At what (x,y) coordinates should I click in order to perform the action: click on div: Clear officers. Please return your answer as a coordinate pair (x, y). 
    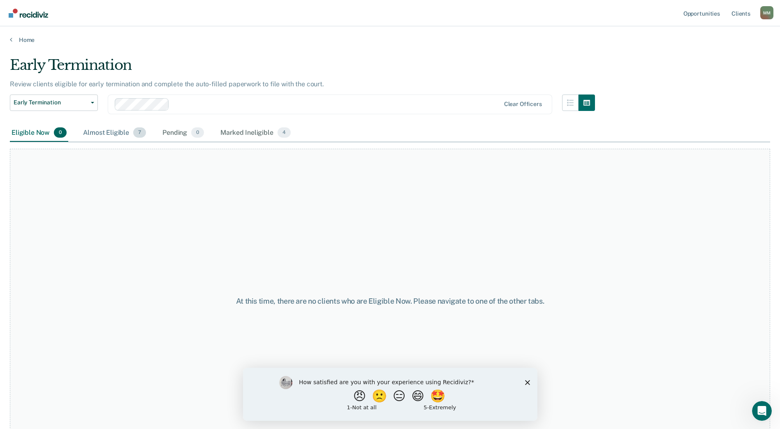
    Looking at the image, I should click on (523, 104).